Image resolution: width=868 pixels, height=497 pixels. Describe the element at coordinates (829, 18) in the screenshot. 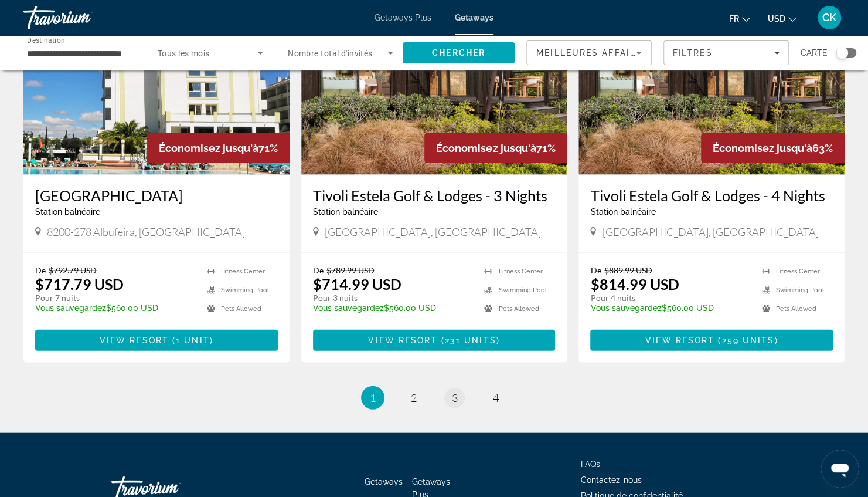

I see `button: User Menu` at that location.